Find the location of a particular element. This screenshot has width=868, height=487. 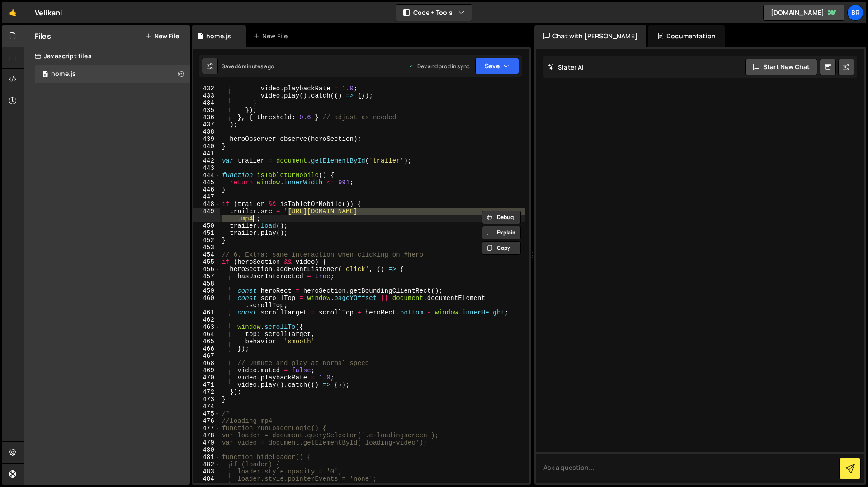

div: 457 is located at coordinates (207, 276).